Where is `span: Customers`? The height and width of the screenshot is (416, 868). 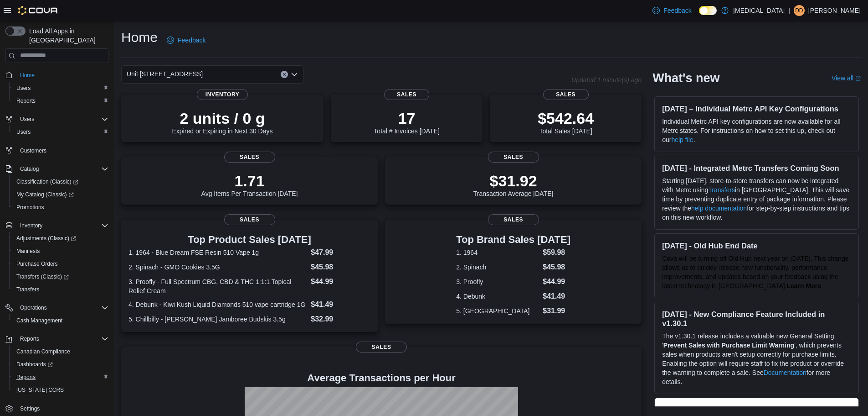 span: Customers is located at coordinates (33, 150).